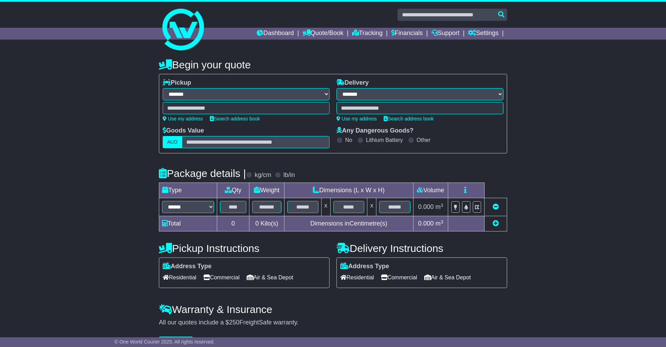 The image size is (666, 347). What do you see at coordinates (375, 131) in the screenshot?
I see `label: Any Dangerous Goods?` at bounding box center [375, 131].